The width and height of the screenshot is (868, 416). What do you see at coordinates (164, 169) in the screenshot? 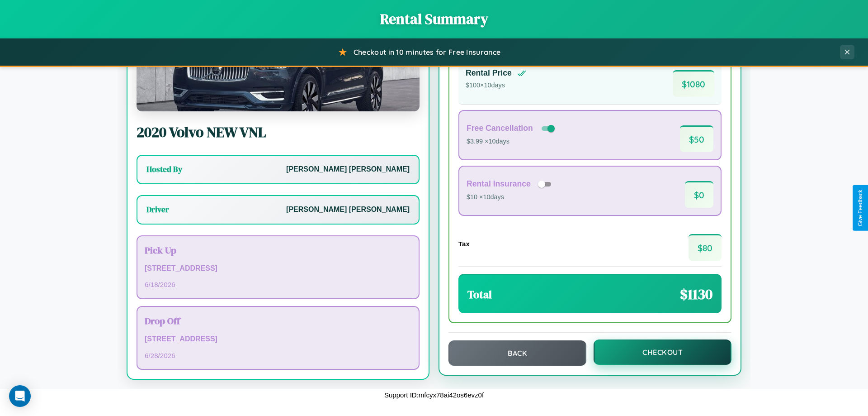
I see `h3: Hosted By` at bounding box center [164, 169].